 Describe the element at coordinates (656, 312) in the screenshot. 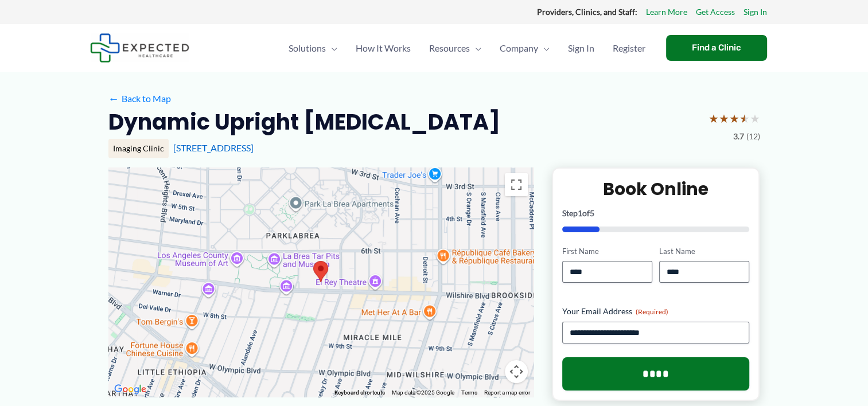

I see `label: Your Email Address` at that location.